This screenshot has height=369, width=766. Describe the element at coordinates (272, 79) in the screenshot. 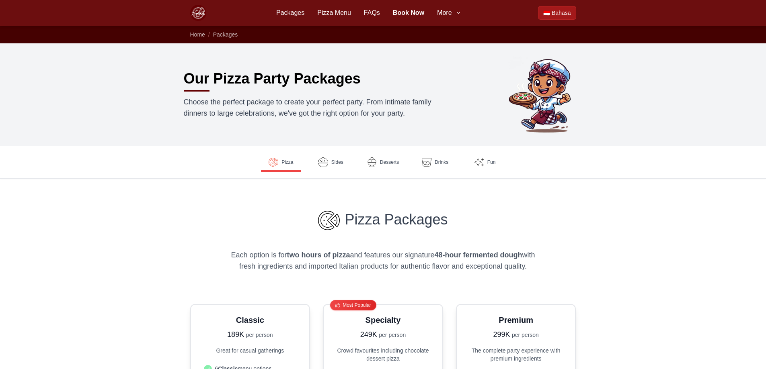

I see `h1: Our Pizza Party Packages` at that location.